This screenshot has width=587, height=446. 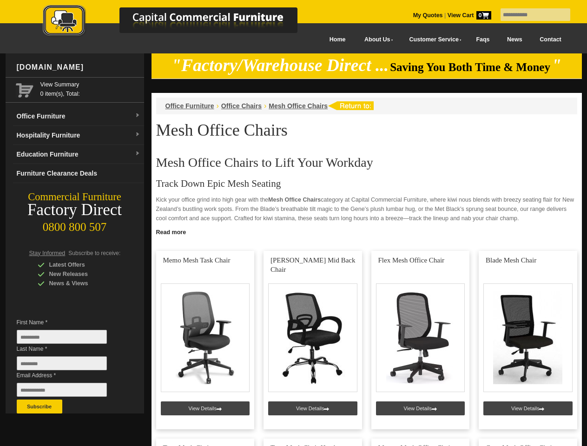 What do you see at coordinates (280, 65) in the screenshot?
I see `em: "Factory/Warehouse Direct ...` at bounding box center [280, 65].